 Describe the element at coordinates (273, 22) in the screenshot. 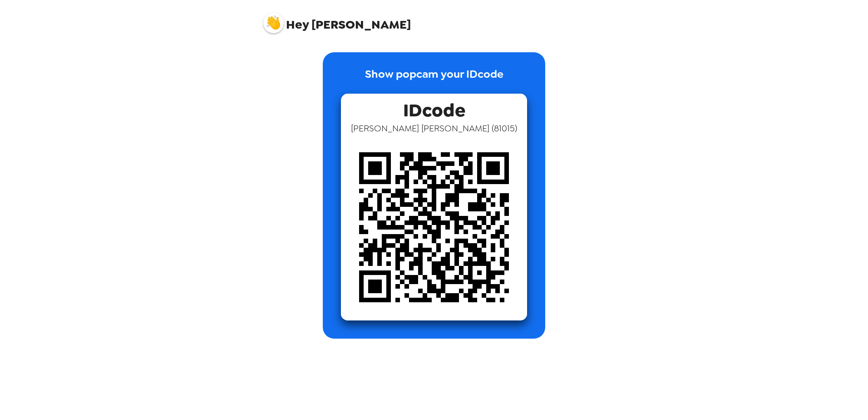

I see `img: profile pic` at that location.